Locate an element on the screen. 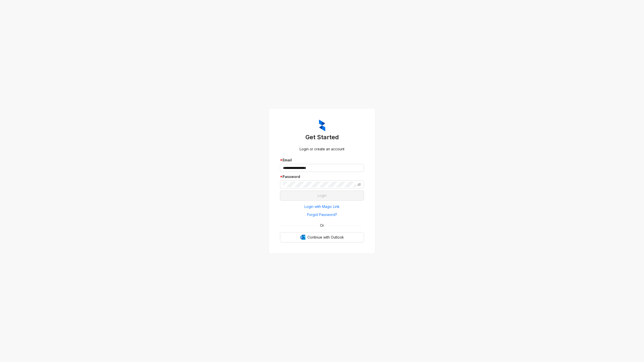  img: ZumaIcon is located at coordinates (322, 125).